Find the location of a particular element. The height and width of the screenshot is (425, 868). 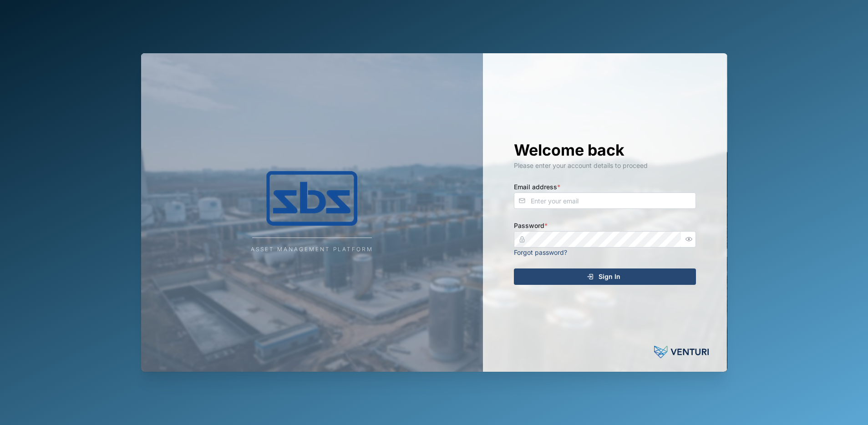

label: Password is located at coordinates (531, 226).